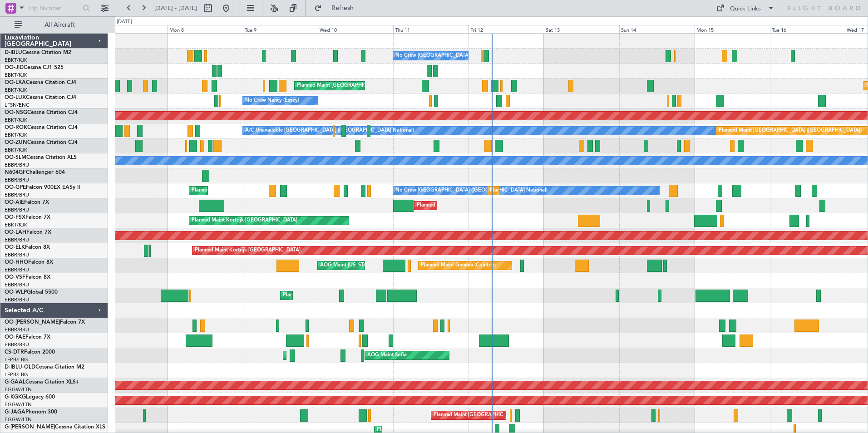 This screenshot has width=868, height=433. Describe the element at coordinates (14, 382) in the screenshot. I see `span: G-GAAL` at that location.